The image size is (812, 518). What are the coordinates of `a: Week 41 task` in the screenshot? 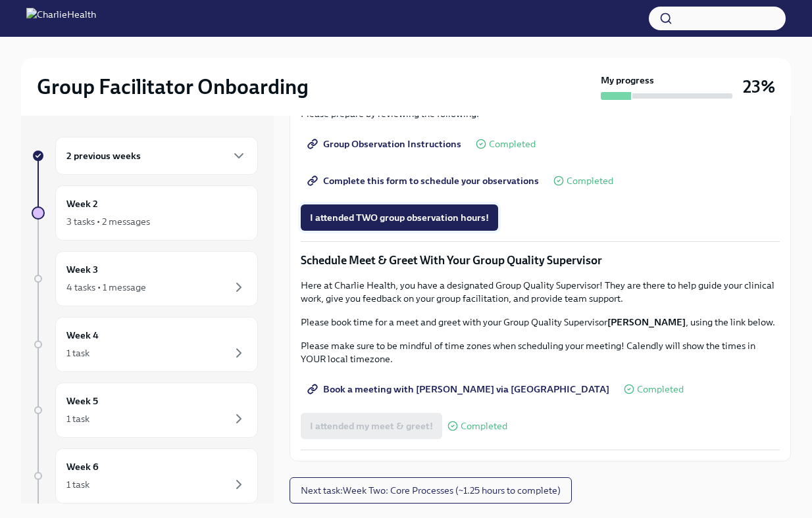 It's located at (145, 344).